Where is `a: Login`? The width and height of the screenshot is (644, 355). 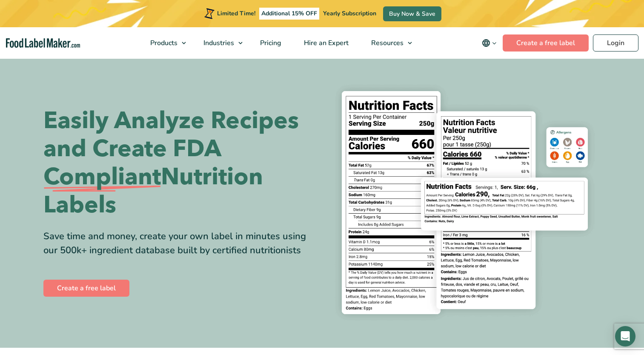 a: Login is located at coordinates (615, 43).